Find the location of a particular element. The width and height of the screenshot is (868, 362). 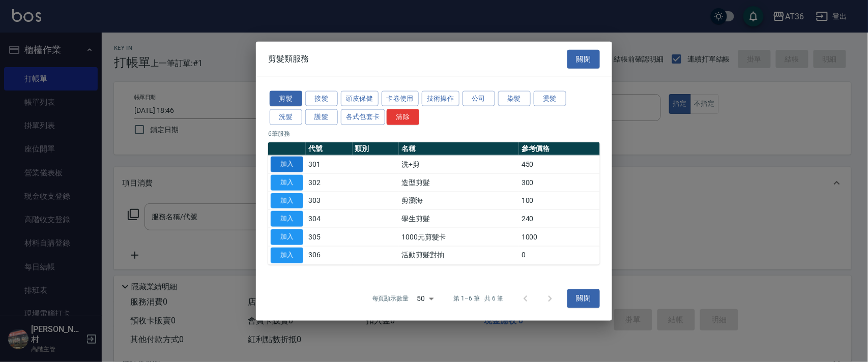

td: 302 is located at coordinates (329, 182).